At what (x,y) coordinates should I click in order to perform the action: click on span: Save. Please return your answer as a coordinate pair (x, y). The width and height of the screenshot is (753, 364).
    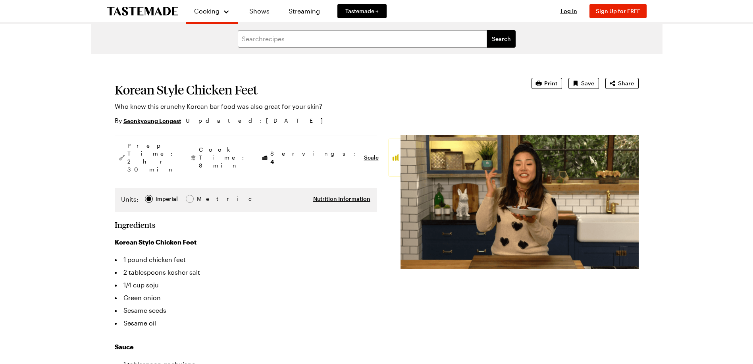
    Looking at the image, I should click on (588, 83).